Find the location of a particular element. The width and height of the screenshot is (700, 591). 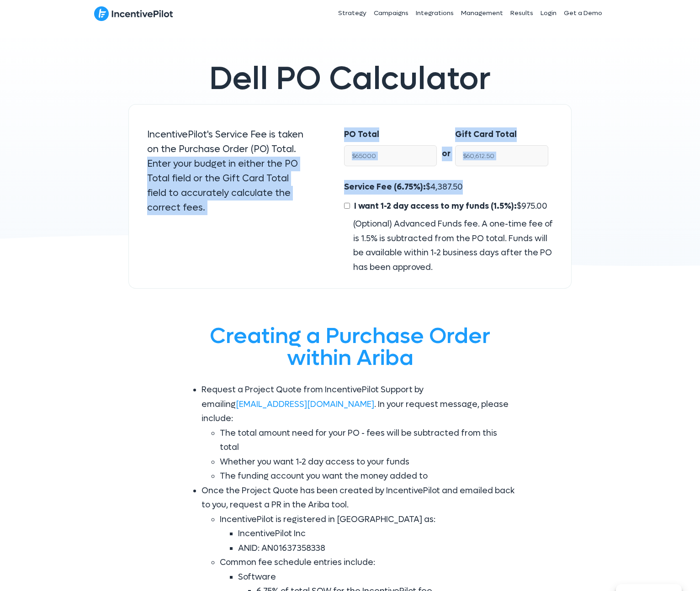

li: Request a Project Quote from IncentivePilot Support by emailing . In your request message, please... is located at coordinates (359, 433).